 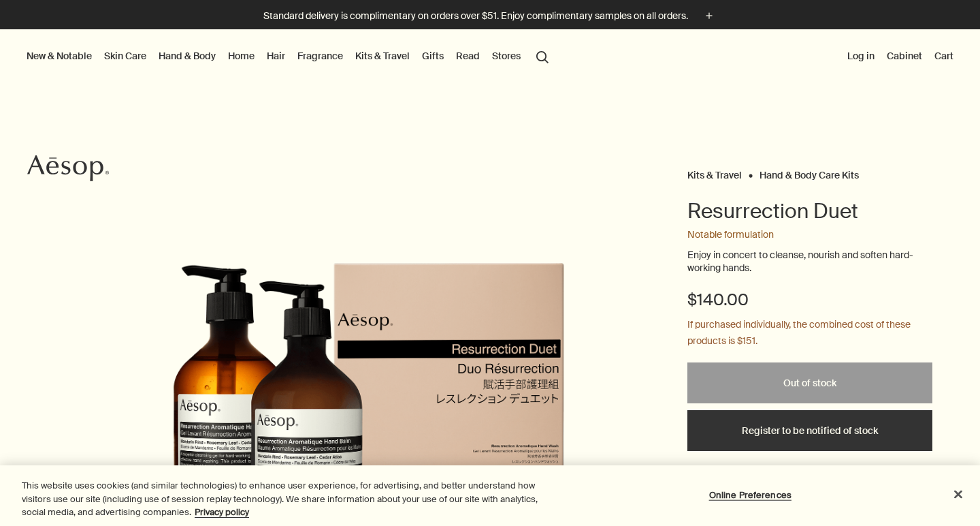 What do you see at coordinates (281, 499) in the screenshot?
I see `div: This website uses cookies (and similar technologies) to enhance user experience, for advertising,...` at bounding box center [281, 499].